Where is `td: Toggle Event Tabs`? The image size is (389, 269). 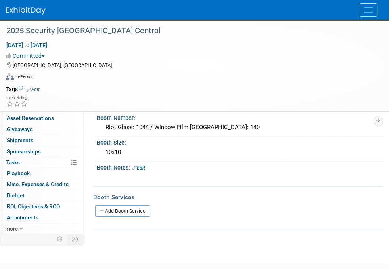 td: Toggle Event Tabs is located at coordinates (75, 239).